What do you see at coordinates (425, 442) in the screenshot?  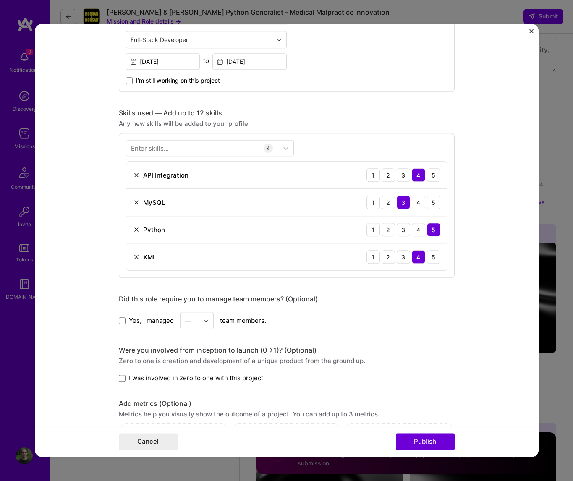 I see `button: Publish` at bounding box center [425, 442].